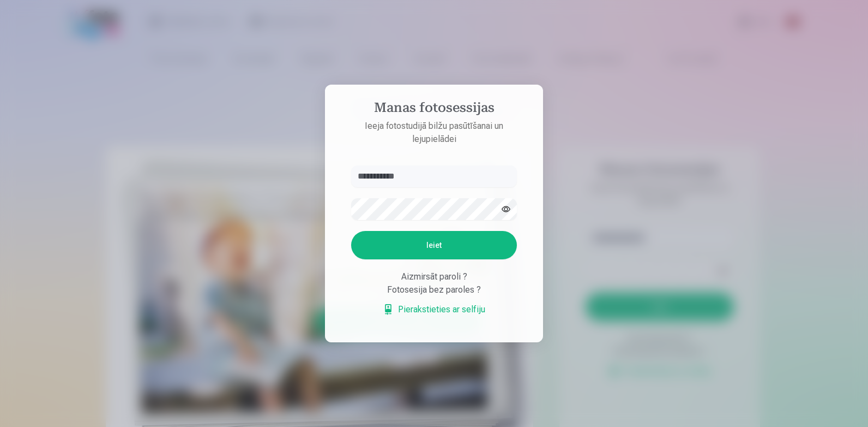 This screenshot has width=868, height=427. I want to click on div: Fotosesija bez paroles ?, so click(434, 290).